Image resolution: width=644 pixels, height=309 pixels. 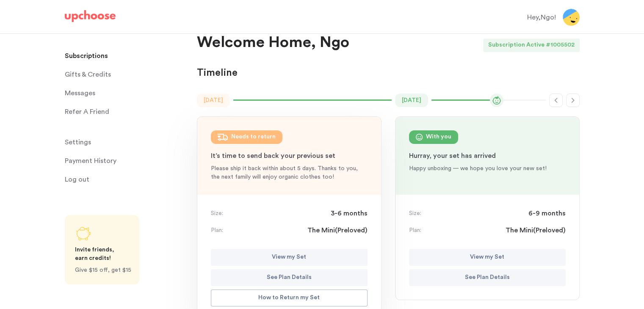 What do you see at coordinates (547, 214) in the screenshot?
I see `span: 6-9 months` at bounding box center [547, 214].